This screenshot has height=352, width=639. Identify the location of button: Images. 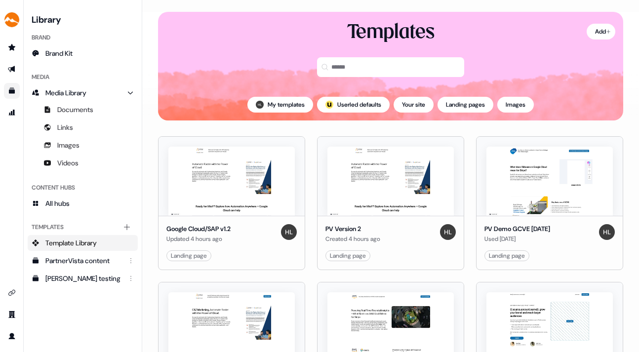
(516, 105).